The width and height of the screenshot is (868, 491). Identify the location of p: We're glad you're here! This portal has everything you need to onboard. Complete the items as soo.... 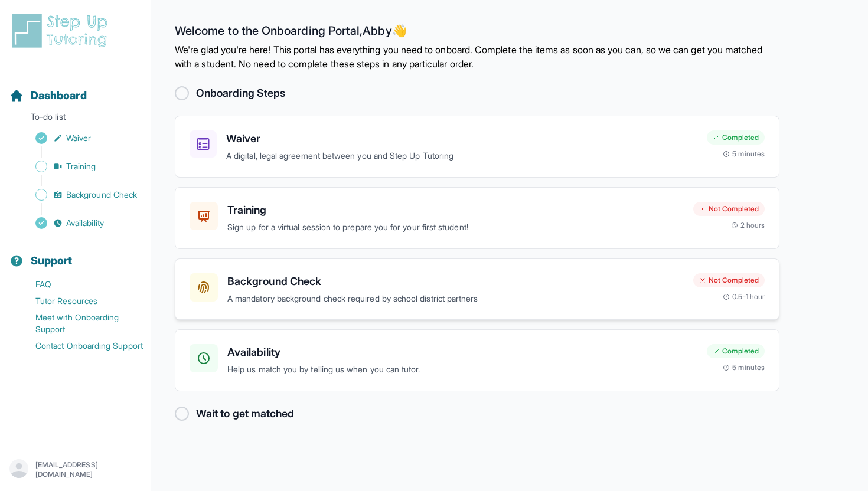
(477, 57).